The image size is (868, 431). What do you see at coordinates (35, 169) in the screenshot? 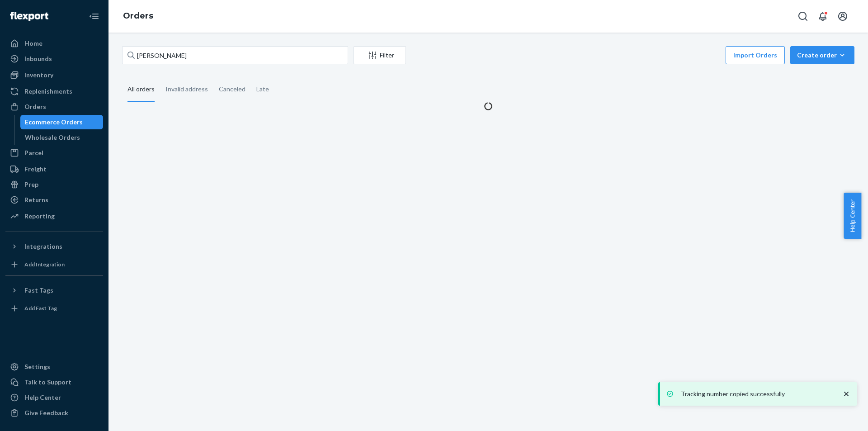
I see `div: Freight` at bounding box center [35, 169].